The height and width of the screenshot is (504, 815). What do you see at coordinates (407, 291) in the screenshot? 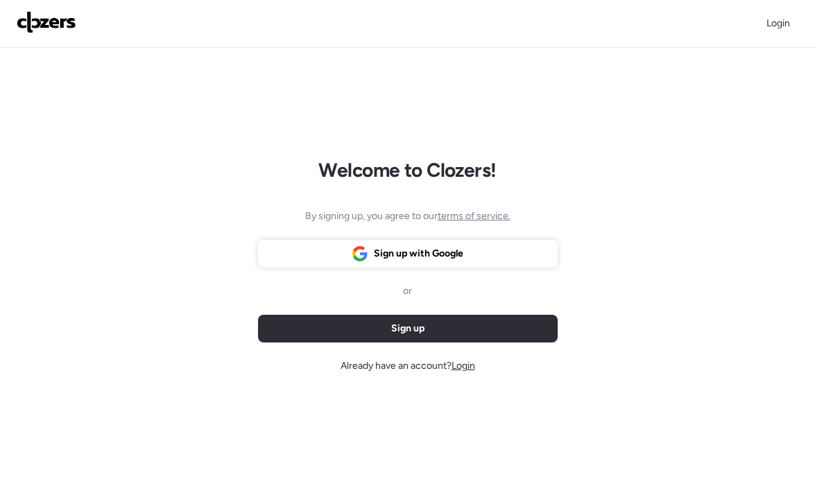
I see `span: or` at bounding box center [407, 291].